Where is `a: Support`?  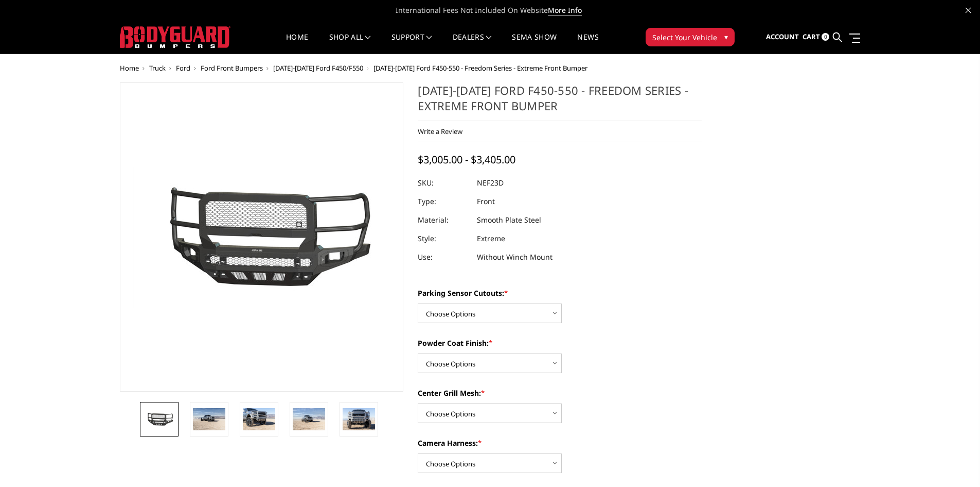 a: Support is located at coordinates (412, 43).